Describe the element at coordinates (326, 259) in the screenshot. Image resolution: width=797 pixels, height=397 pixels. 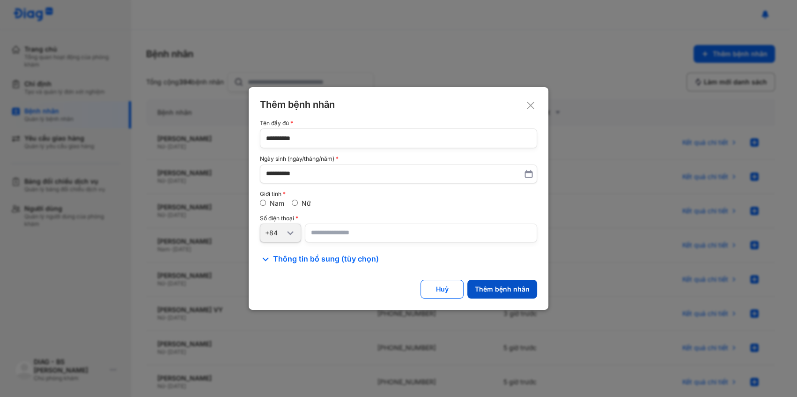
I see `span: Thông tin bổ sung (tùy chọn)` at that location.